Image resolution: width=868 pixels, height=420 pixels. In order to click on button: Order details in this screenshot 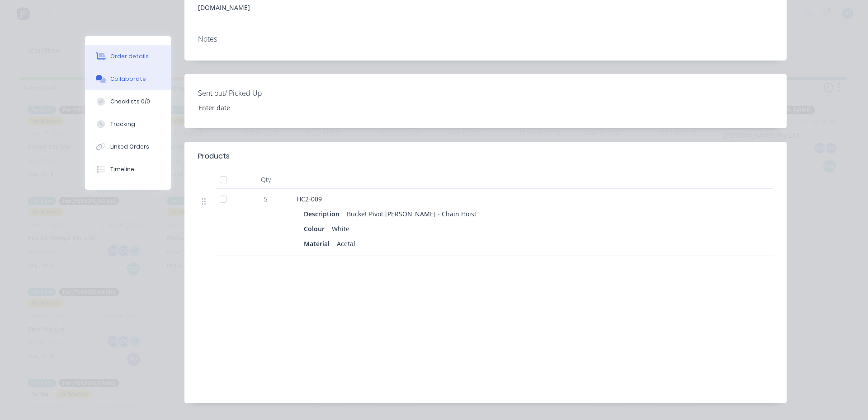, I will do `click(128, 56)`.